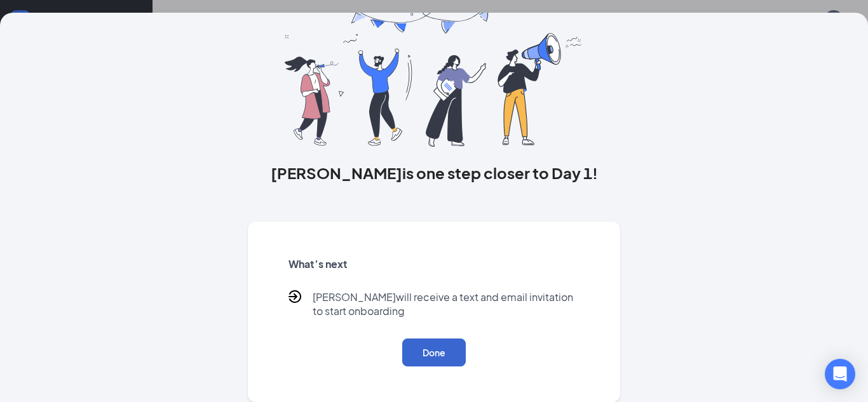 The image size is (868, 402). What do you see at coordinates (434, 265) in the screenshot?
I see `h5: What’s next` at bounding box center [434, 265].